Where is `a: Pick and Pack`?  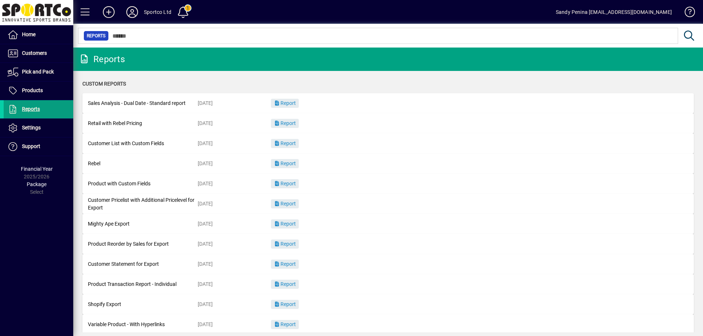 a: Pick and Pack is located at coordinates (38, 72).